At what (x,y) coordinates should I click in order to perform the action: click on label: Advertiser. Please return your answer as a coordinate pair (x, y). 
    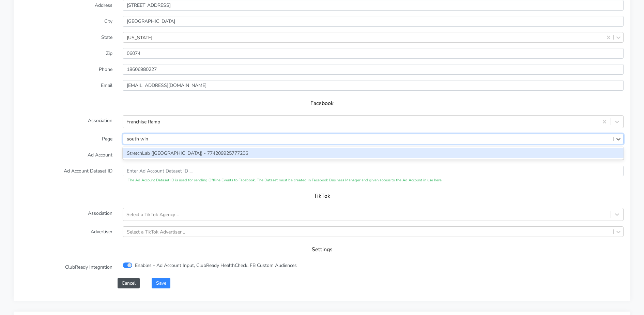
    Looking at the image, I should click on (67, 232).